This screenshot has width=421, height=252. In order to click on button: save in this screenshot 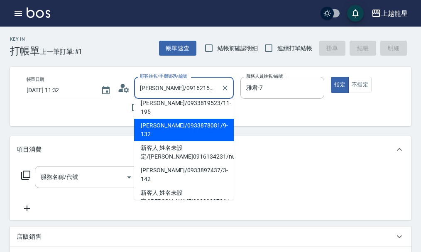, I will do `click(355, 13)`.